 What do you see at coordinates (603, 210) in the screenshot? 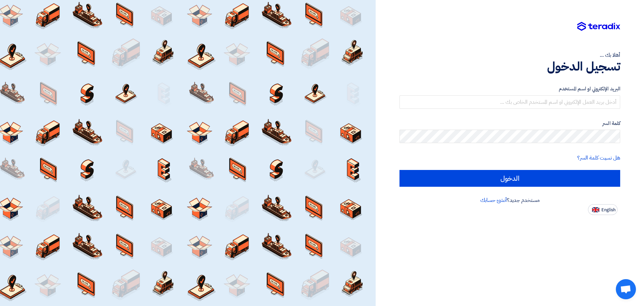
I see `button: English` at bounding box center [603, 210].